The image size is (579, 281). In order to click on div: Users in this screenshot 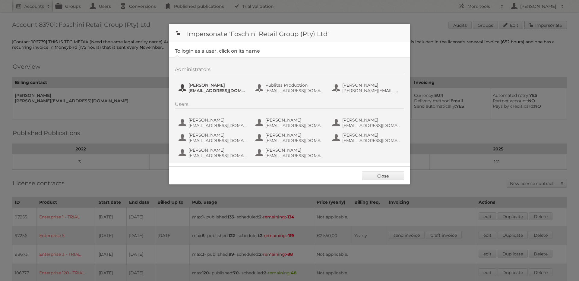, I will do `click(289, 105)`.